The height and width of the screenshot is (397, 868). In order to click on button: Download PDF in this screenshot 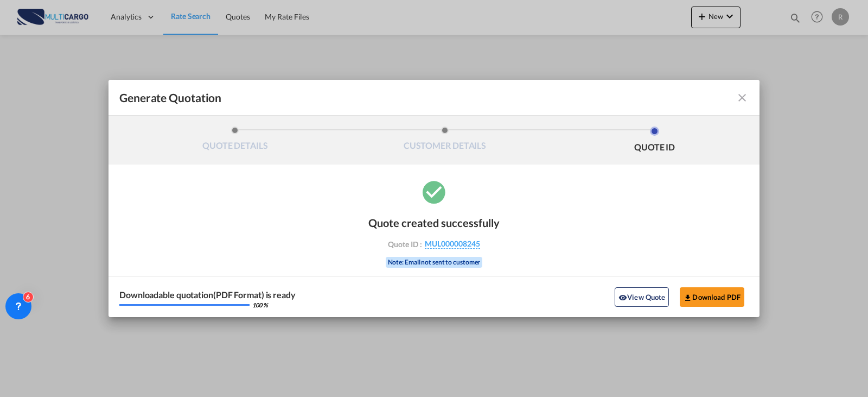, I will do `click(712, 297)`.